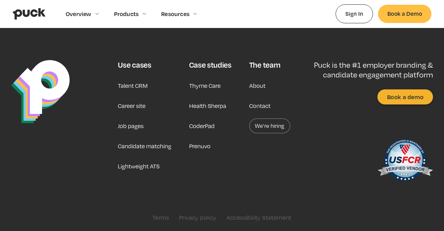 The height and width of the screenshot is (231, 444). I want to click on a: We’re hiring, so click(270, 126).